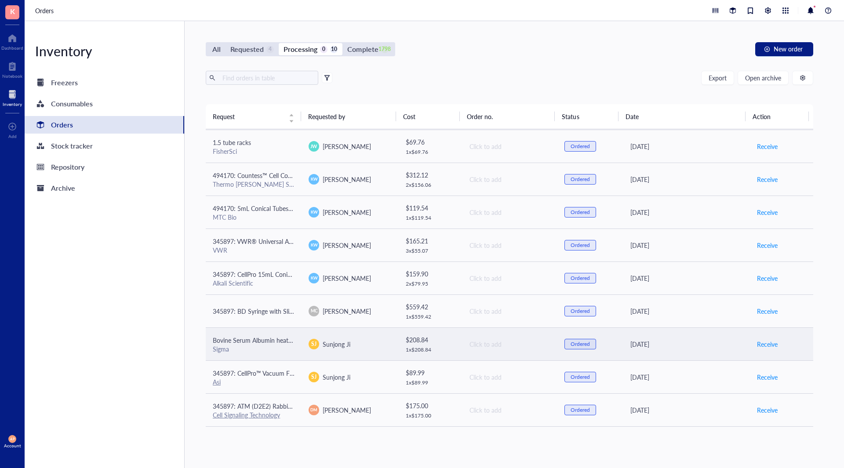 The width and height of the screenshot is (844, 468). I want to click on span: DM, so click(314, 410).